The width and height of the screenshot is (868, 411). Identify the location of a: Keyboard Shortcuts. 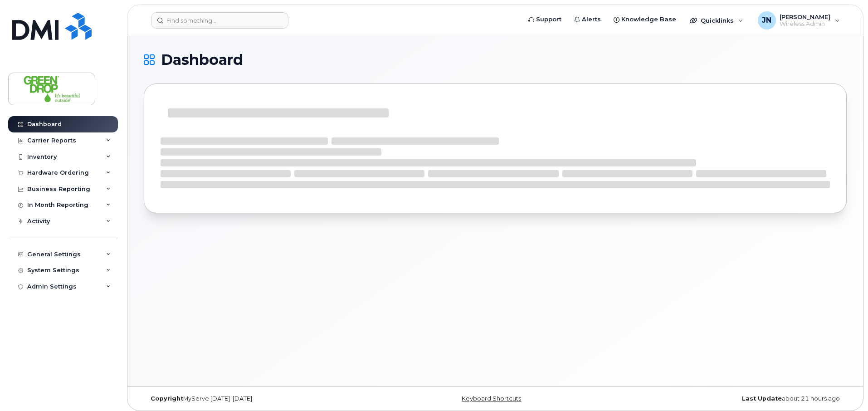
(491, 399).